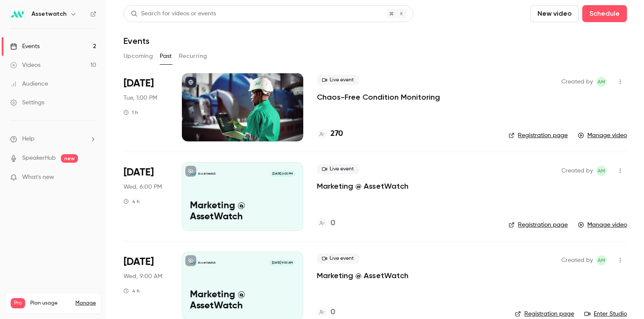 The image size is (644, 319). Describe the element at coordinates (145, 107) in the screenshot. I see `div: Jul 22 Tue, 1:00 PM (America/New York)` at that location.